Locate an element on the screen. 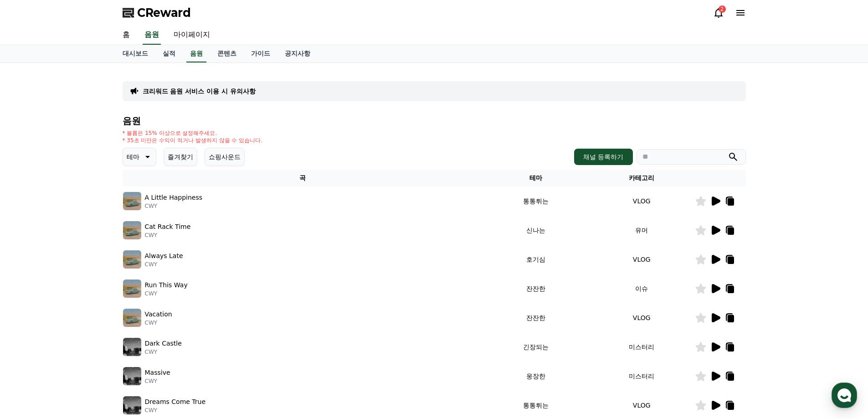 The width and height of the screenshot is (868, 419). th: 카테고리 is located at coordinates (641, 178).